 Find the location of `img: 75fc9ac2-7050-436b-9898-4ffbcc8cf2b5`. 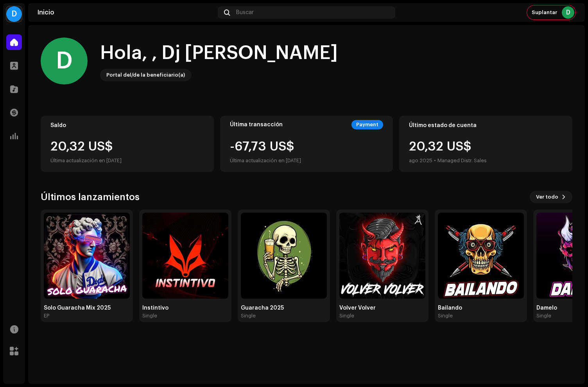

img: 75fc9ac2-7050-436b-9898-4ffbcc8cf2b5 is located at coordinates (481, 256).